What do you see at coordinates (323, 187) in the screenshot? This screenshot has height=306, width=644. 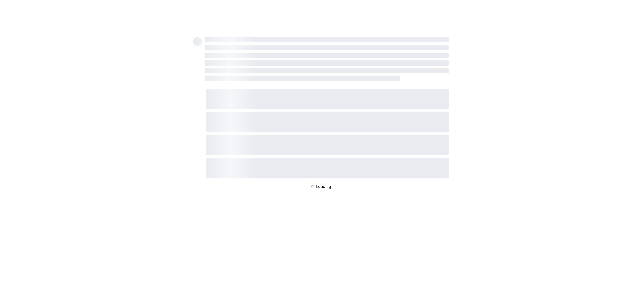 I see `p: Loading` at bounding box center [323, 187].